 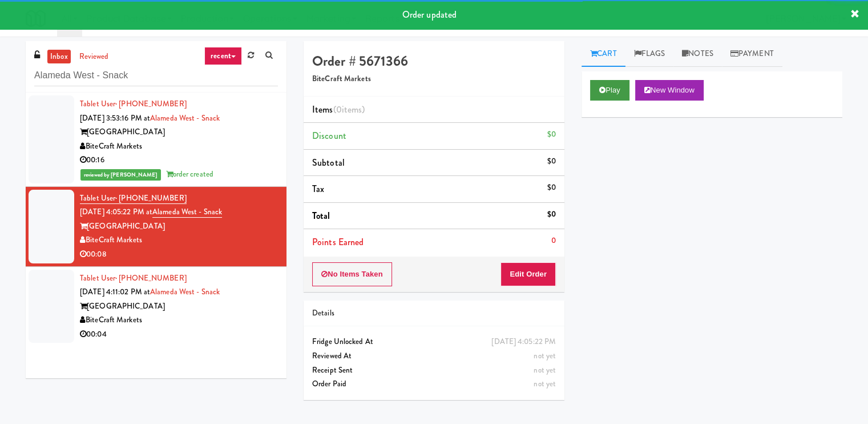 I want to click on a: Flags, so click(x=649, y=54).